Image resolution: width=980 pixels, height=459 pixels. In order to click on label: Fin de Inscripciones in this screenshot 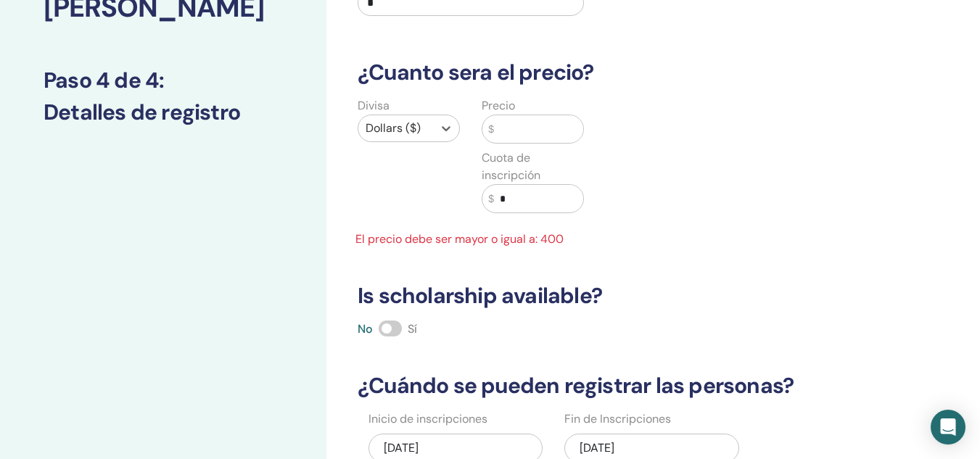, I will do `click(618, 419)`.